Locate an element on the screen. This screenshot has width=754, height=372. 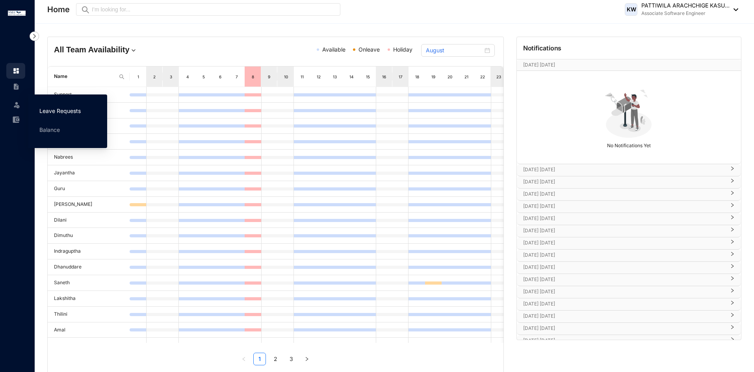
button: right is located at coordinates (307, 359).